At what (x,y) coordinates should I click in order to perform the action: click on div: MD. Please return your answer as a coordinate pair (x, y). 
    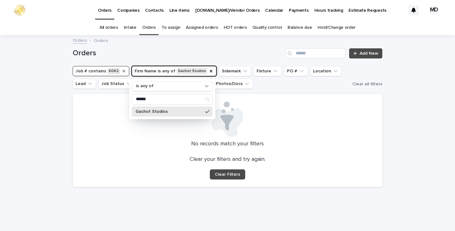
    Looking at the image, I should click on (434, 10).